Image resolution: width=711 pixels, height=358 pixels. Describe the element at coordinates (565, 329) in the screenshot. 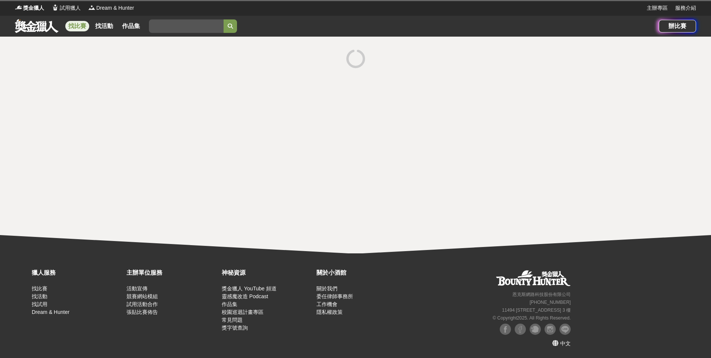

I see `img: LINE` at that location.